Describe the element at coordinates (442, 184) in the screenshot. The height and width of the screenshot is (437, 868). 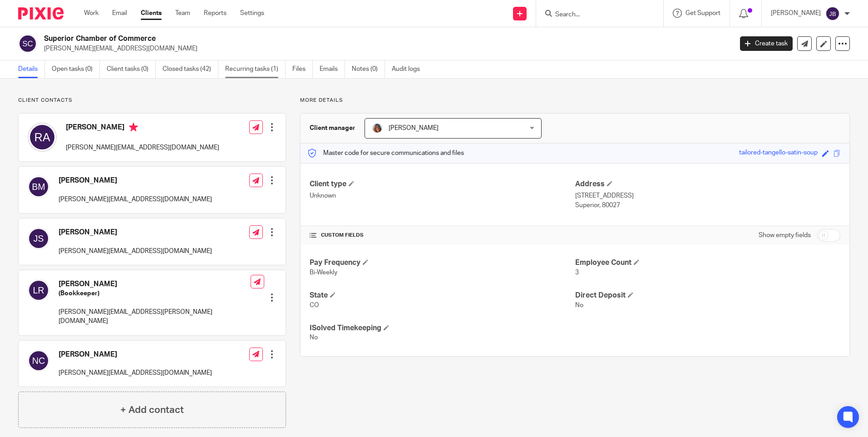
I see `h4: Client type` at that location.